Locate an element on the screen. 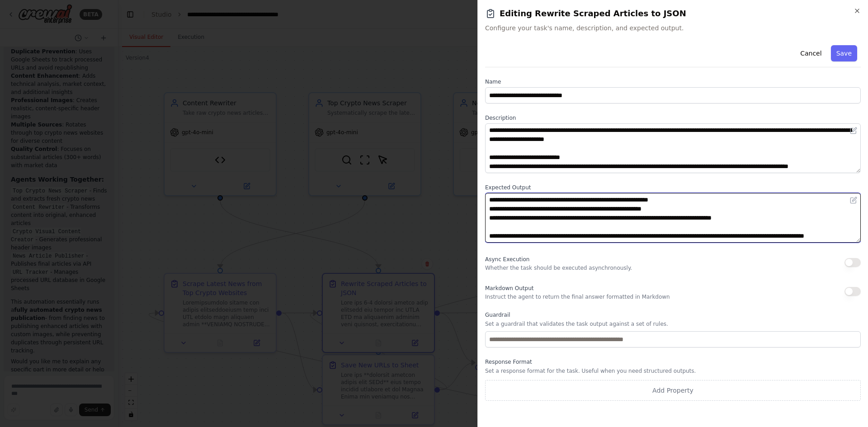 The height and width of the screenshot is (427, 868). button: Add Property is located at coordinates (673, 391).